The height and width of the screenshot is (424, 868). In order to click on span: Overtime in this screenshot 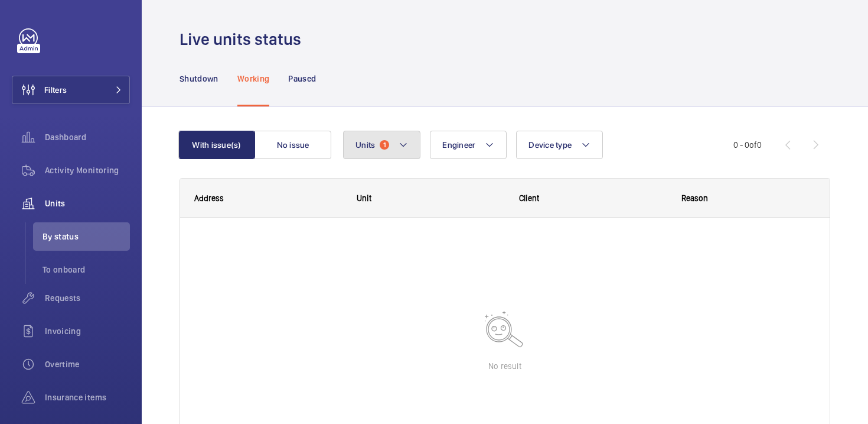, I will do `click(88, 364)`.